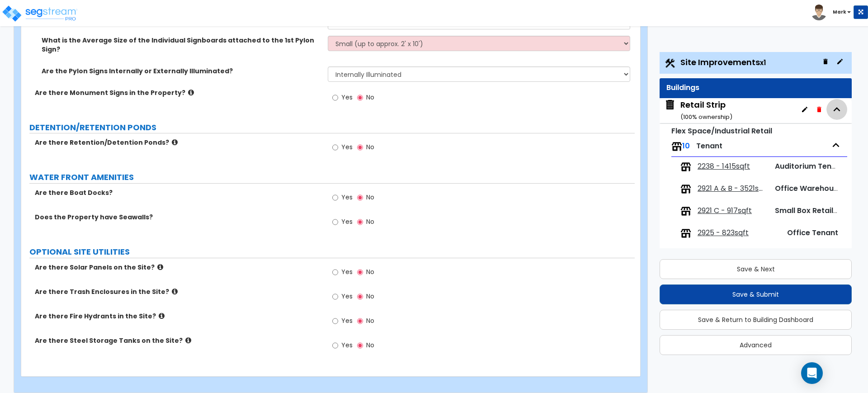  What do you see at coordinates (706, 116) in the screenshot?
I see `small: ( 100 % ownership)` at bounding box center [706, 116].